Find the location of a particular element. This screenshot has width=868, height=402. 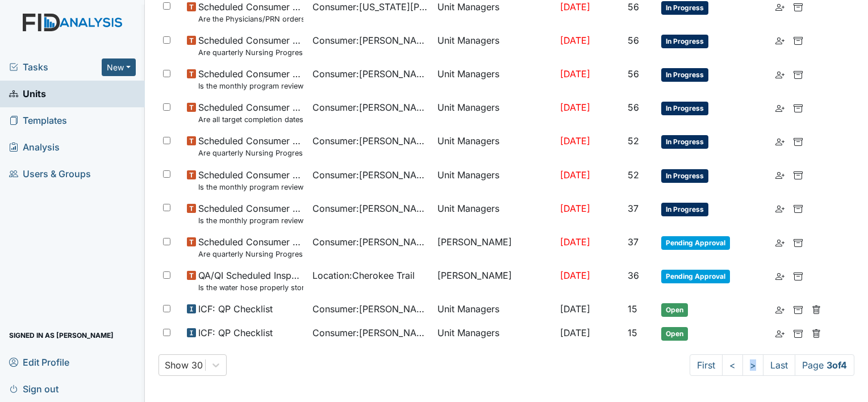

small: Is the water hose properly stored? is located at coordinates (251, 287).